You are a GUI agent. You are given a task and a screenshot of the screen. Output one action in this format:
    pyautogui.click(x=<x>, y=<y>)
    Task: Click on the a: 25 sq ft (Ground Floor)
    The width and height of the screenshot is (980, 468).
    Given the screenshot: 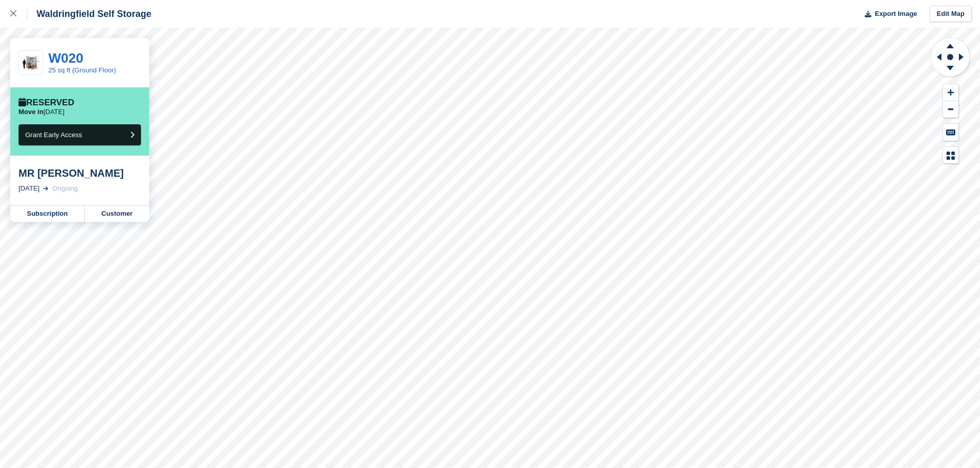 What is the action you would take?
    pyautogui.click(x=82, y=70)
    